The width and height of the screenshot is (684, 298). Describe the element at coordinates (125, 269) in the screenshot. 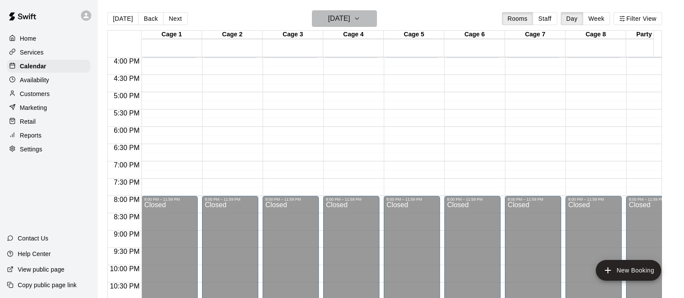

I see `span: 10:00 PM` at that location.